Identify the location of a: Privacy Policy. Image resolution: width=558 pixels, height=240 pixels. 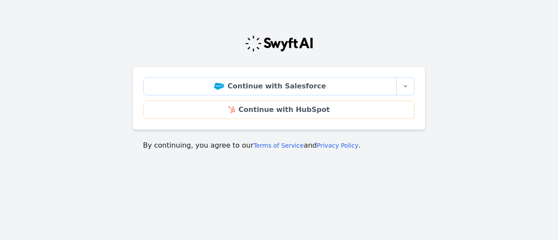
(338, 146).